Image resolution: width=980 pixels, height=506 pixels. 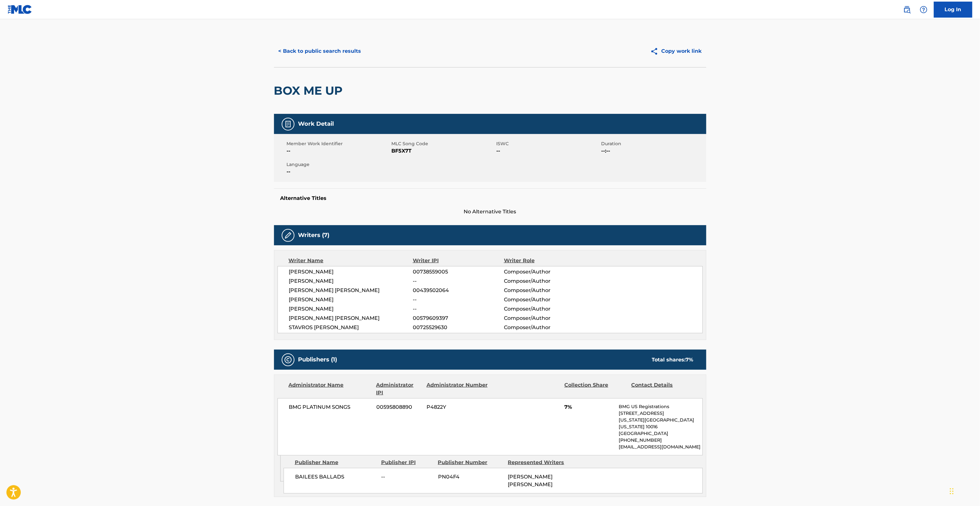 I want to click on div: Collection Share, so click(x=595, y=389).